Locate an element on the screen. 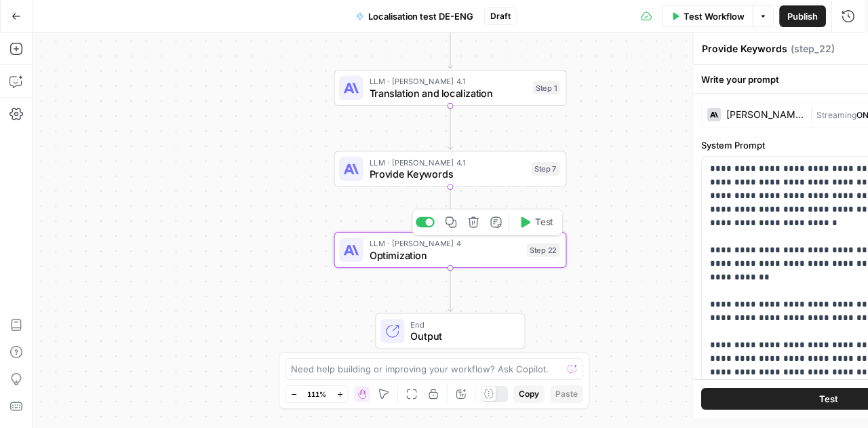  span: Provide Keywords is located at coordinates (448, 175).